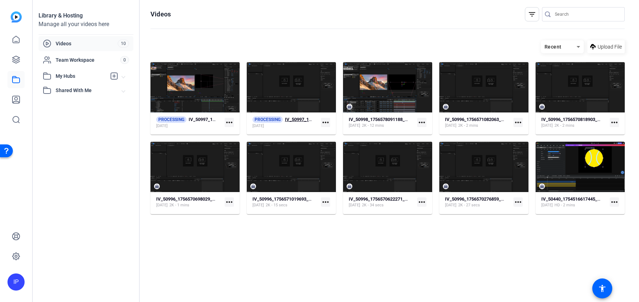 The image size is (639, 302). Describe the element at coordinates (480, 199) in the screenshot. I see `strong: IV_50996_1756570276859_screen` at that location.